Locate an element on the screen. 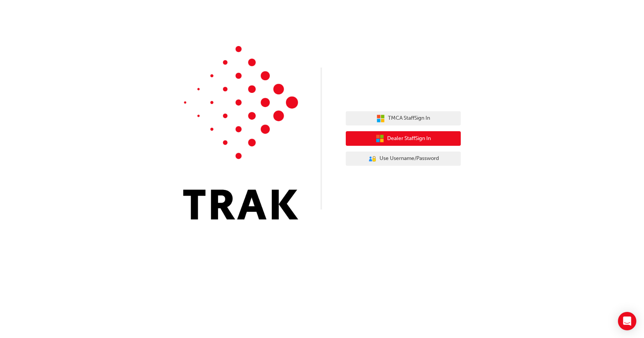 This screenshot has height=338, width=644. button: Use Username/Password is located at coordinates (403, 159).